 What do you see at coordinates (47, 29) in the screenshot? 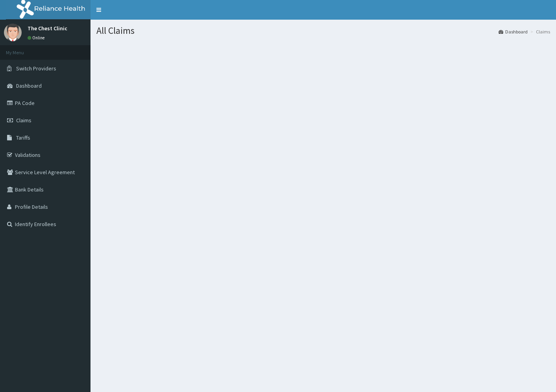
I see `p: The Chest Clinic` at bounding box center [47, 29].